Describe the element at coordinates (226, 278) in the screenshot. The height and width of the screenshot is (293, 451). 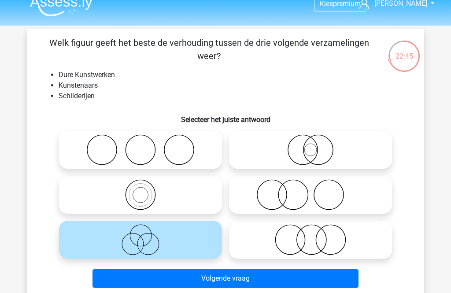
I see `button: Volgende vraag` at that location.